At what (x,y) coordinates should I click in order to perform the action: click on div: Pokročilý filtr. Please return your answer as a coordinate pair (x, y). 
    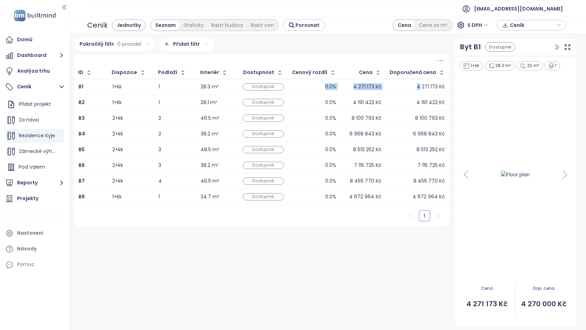
    Looking at the image, I should click on (115, 44).